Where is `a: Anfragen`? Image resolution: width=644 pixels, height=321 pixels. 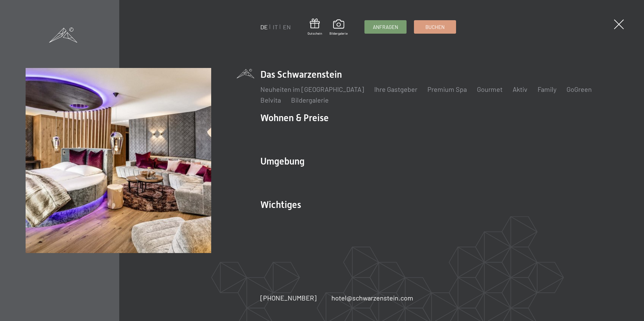 a: Anfragen is located at coordinates (385, 27).